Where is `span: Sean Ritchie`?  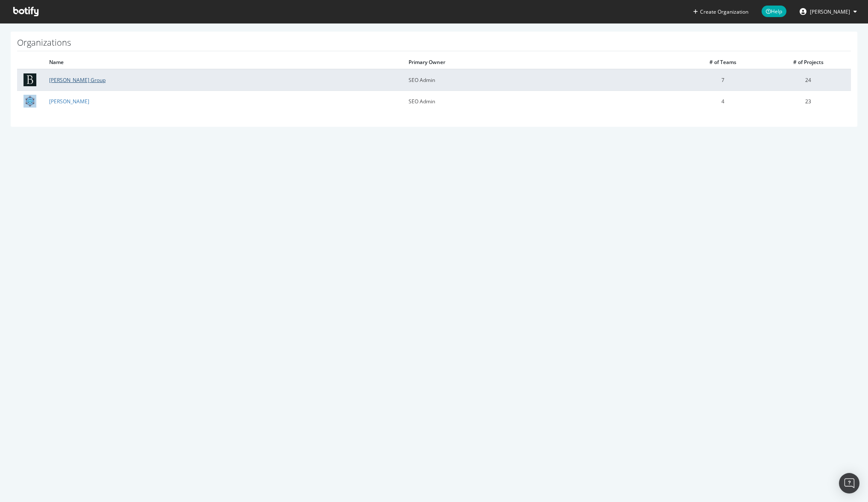 span: Sean Ritchie is located at coordinates (830, 12).